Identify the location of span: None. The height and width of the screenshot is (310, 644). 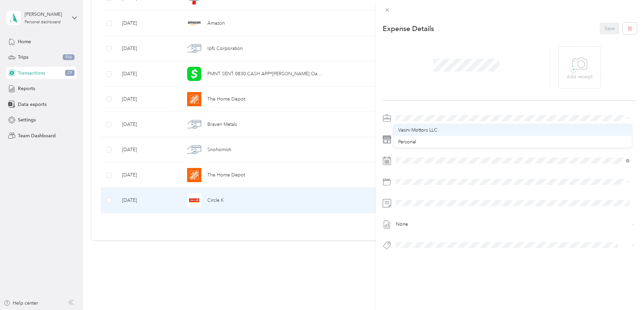
(402, 224).